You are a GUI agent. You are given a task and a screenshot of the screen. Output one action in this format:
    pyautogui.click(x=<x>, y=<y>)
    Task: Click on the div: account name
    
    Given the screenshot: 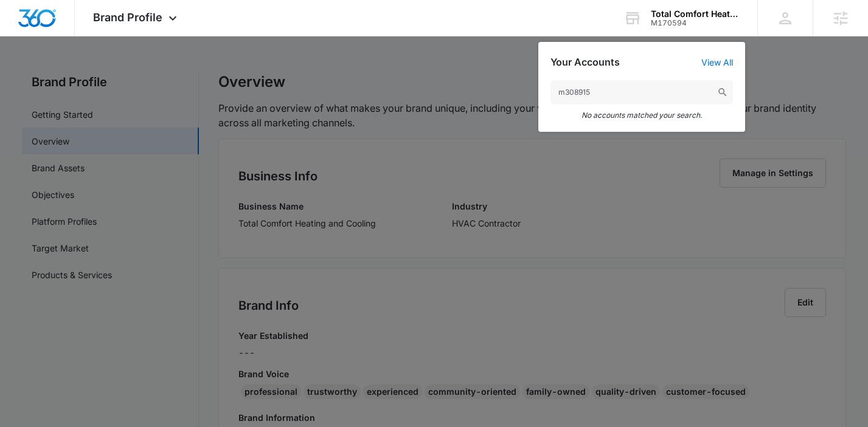 What is the action you would take?
    pyautogui.click(x=695, y=14)
    